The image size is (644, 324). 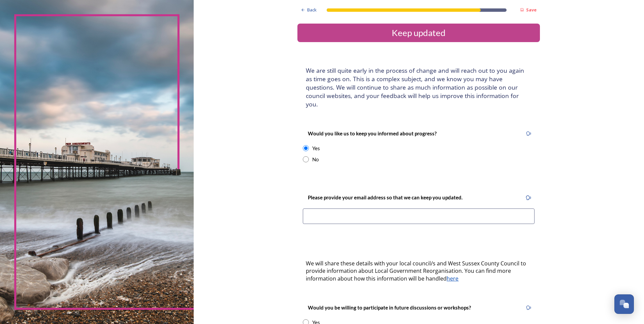 I want to click on strong: Please provide your email address so that we can keep you updated., so click(x=385, y=198).